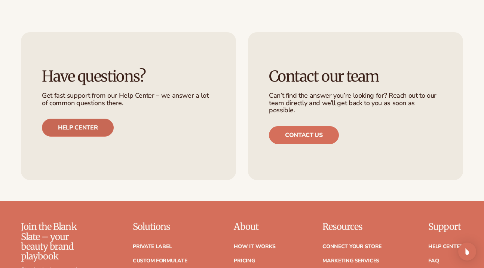  Describe the element at coordinates (352, 227) in the screenshot. I see `p: Resources` at that location.